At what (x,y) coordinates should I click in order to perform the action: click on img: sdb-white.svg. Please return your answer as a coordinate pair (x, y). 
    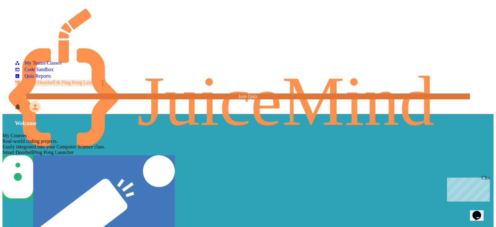
    Looking at the image, I should click on (18, 176).